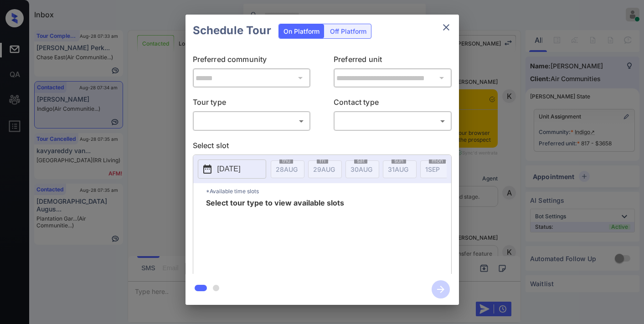  I want to click on button: close, so click(446, 28).